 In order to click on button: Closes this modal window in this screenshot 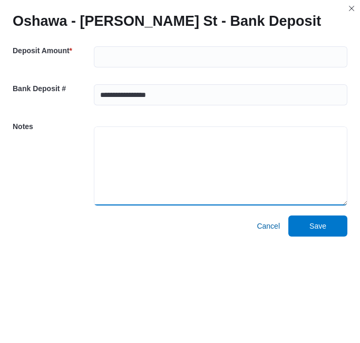, I will do `click(352, 8)`.